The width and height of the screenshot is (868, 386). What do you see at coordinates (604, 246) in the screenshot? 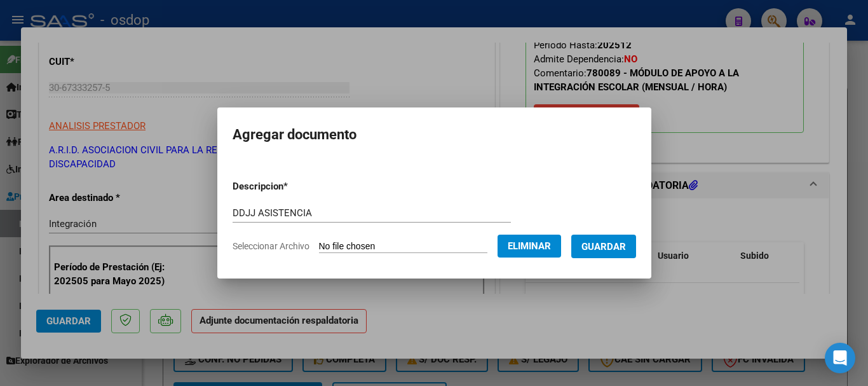
I see `button: Guardar` at bounding box center [604, 246].